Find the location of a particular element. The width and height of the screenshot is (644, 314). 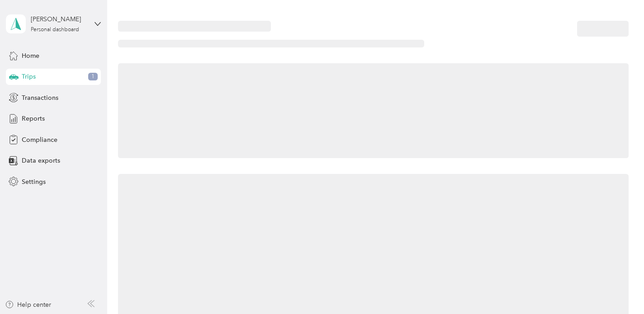

span: Home is located at coordinates (30, 56).